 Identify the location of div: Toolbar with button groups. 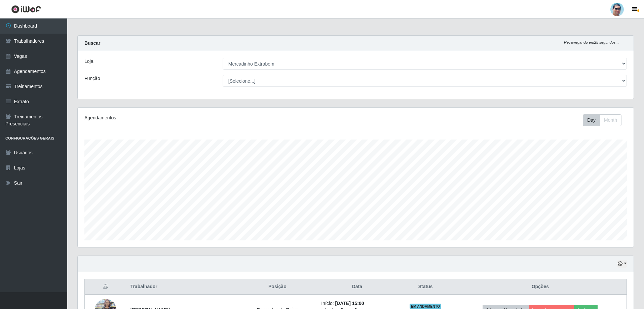
(605, 120).